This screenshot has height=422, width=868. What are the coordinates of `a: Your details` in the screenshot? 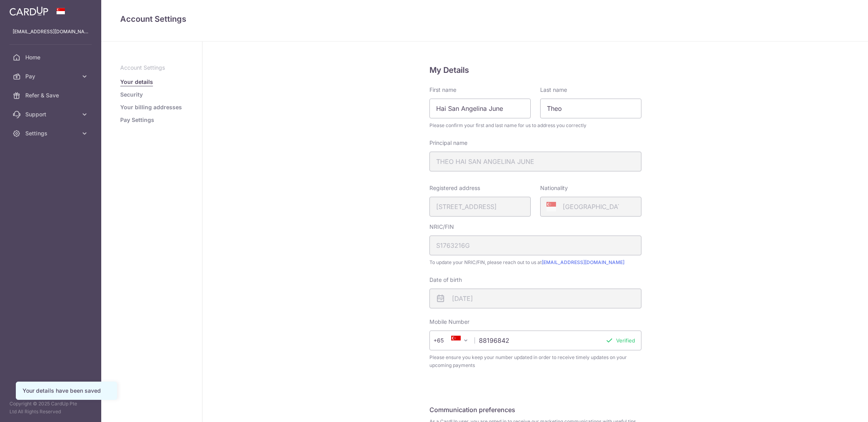 It's located at (136, 82).